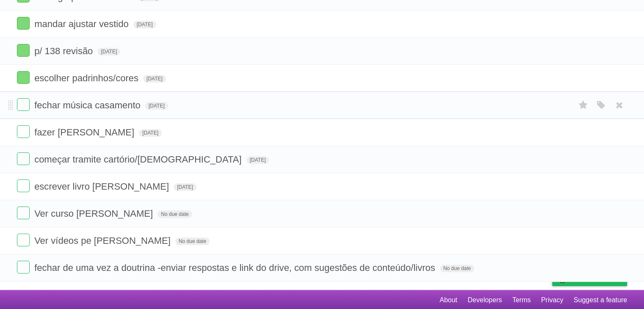 Image resolution: width=644 pixels, height=309 pixels. I want to click on span: p/ 138 revisão, so click(64, 51).